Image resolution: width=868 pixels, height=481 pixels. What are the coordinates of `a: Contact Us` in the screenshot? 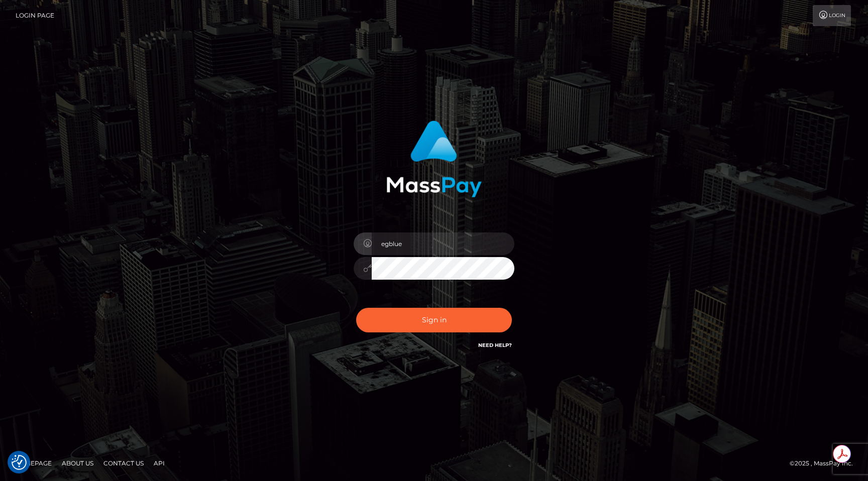 It's located at (124, 463).